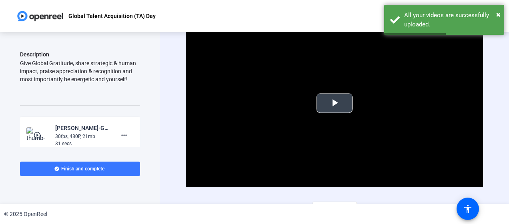  I want to click on img: thumb-nail, so click(38, 135).